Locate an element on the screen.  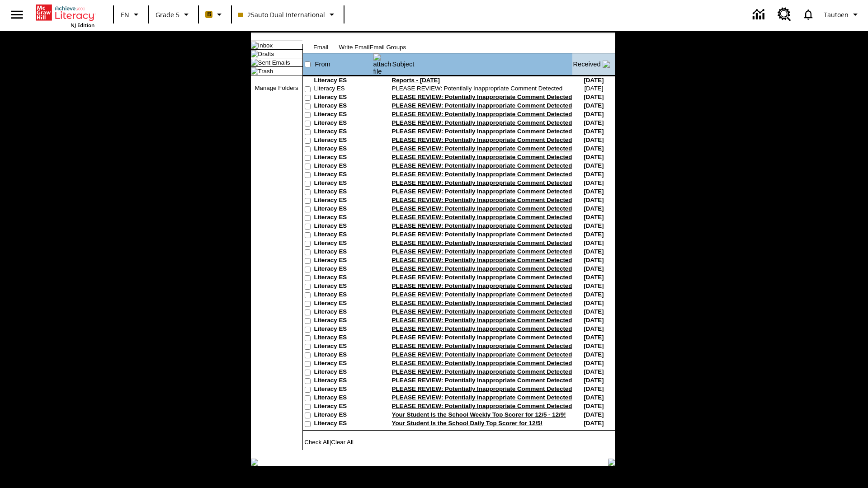
a: Write Email is located at coordinates (354, 47).